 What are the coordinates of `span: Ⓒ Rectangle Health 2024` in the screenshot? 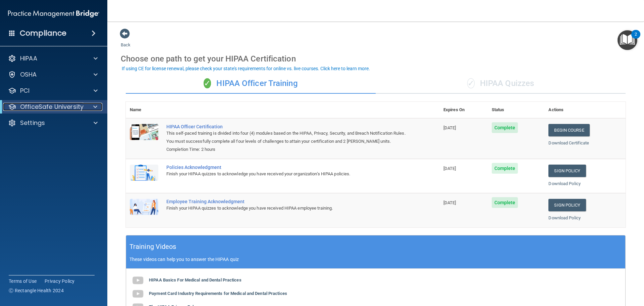 It's located at (36, 291).